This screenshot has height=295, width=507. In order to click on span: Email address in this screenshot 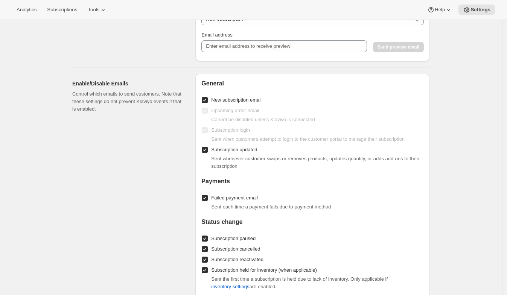, I will do `click(217, 35)`.